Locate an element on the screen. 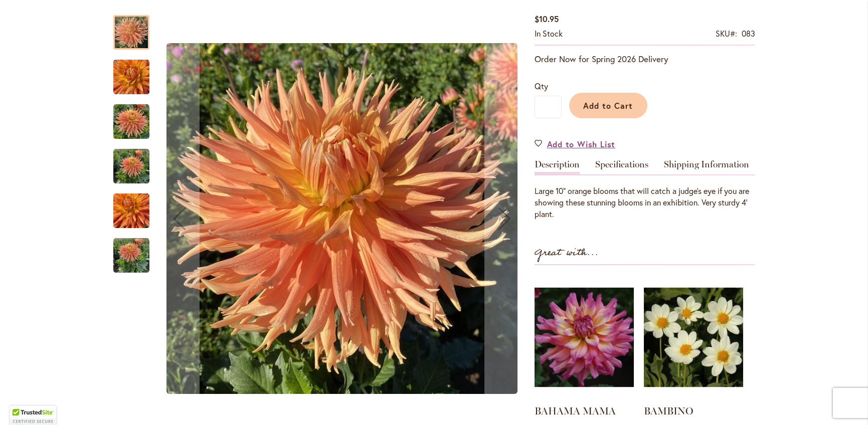 The image size is (868, 425). span: In stock is located at coordinates (549, 33).